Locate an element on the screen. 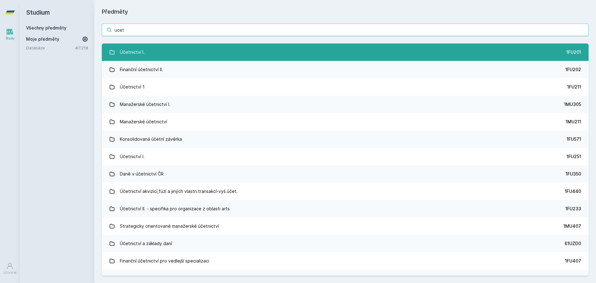 The image size is (596, 283). a: Všechny předměty is located at coordinates (46, 28).